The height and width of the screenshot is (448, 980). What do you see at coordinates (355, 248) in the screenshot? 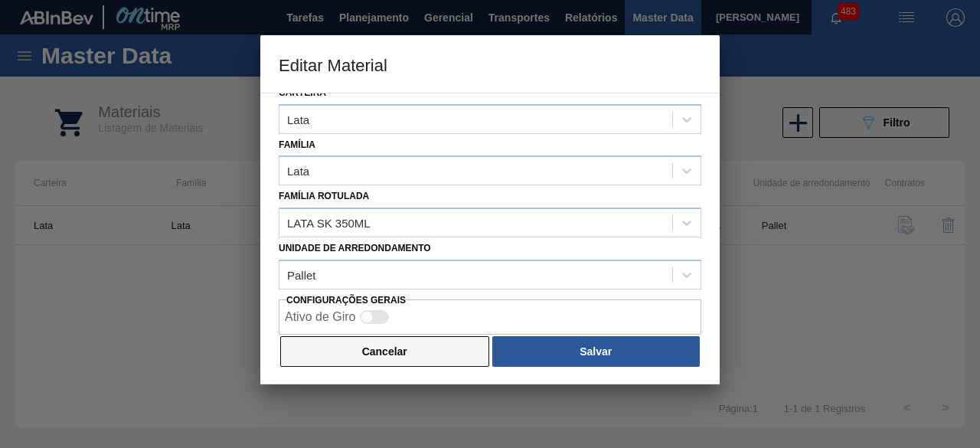
I see `label: Unidade de arredondamento` at bounding box center [355, 248].